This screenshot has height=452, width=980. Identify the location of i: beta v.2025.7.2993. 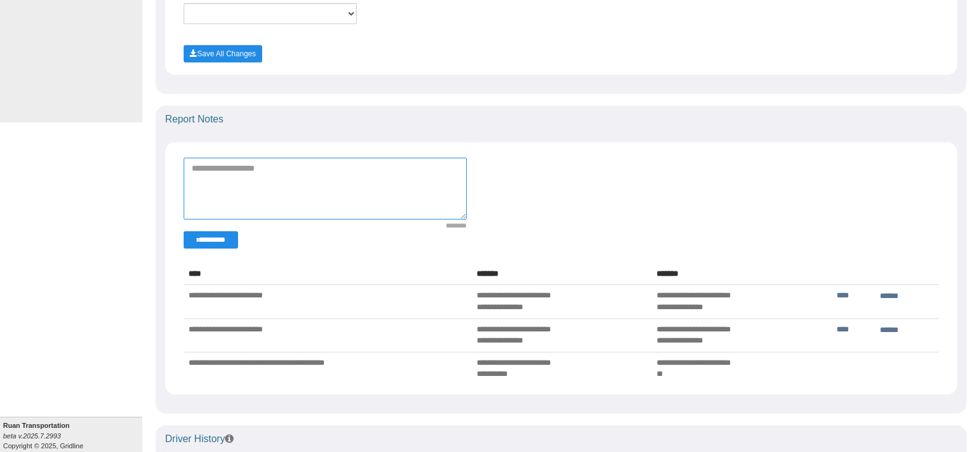
(32, 436).